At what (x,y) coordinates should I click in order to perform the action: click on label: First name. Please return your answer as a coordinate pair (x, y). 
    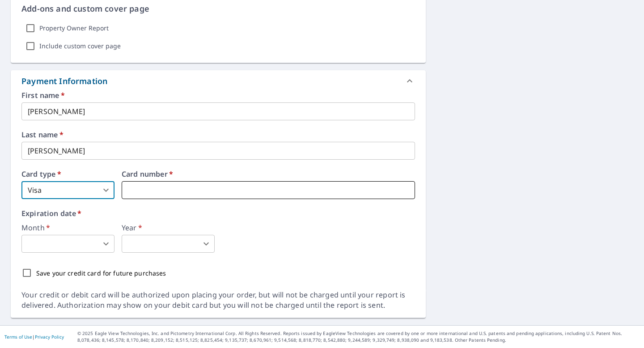
    Looking at the image, I should click on (218, 95).